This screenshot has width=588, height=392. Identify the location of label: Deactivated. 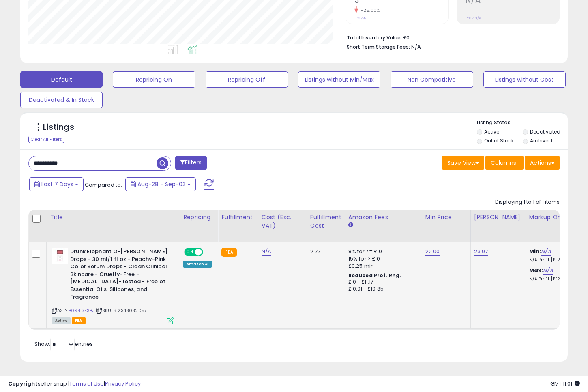
(545, 132).